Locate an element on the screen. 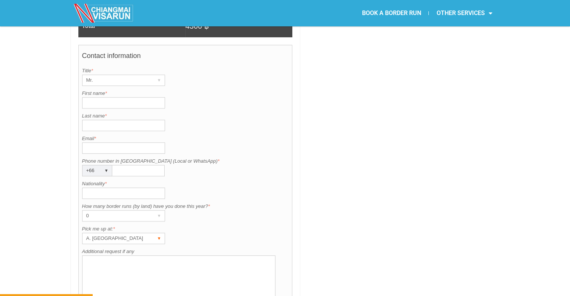  a: BOOK A BORDER RUN is located at coordinates (391, 13).